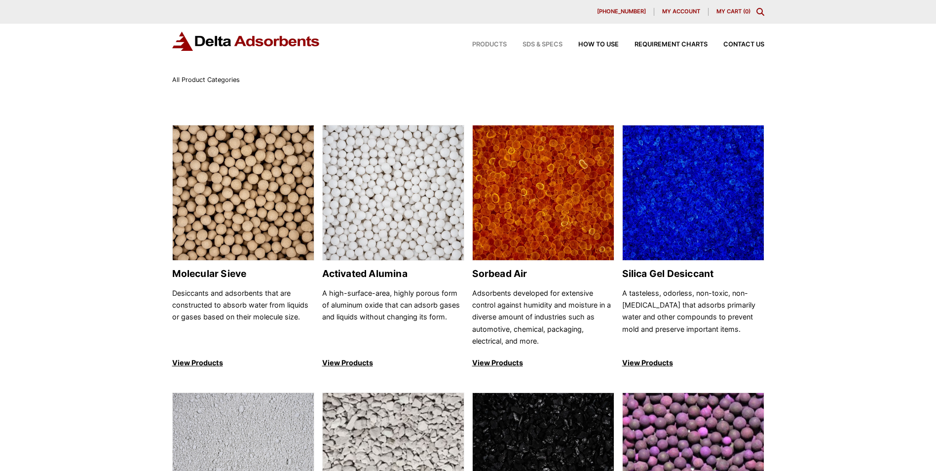  What do you see at coordinates (733, 11) in the screenshot?
I see `a: My Cart (0)` at bounding box center [733, 11].